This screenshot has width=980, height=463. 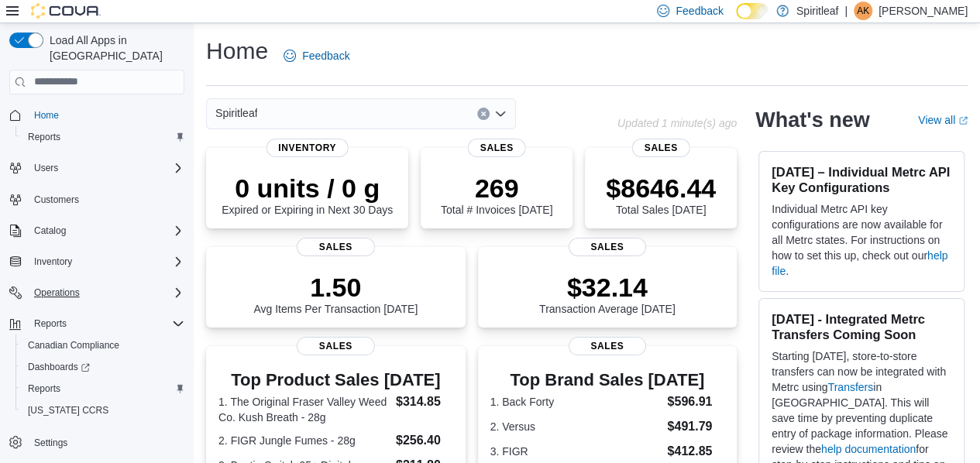 What do you see at coordinates (696, 426) in the screenshot?
I see `dd: $491.79` at bounding box center [696, 426].